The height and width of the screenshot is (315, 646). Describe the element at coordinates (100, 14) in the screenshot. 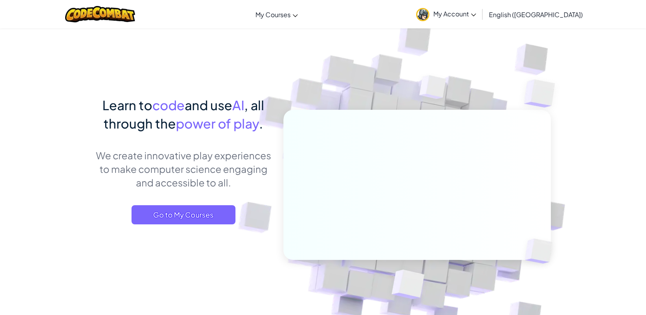

I see `img: CodeCombat logo` at that location.